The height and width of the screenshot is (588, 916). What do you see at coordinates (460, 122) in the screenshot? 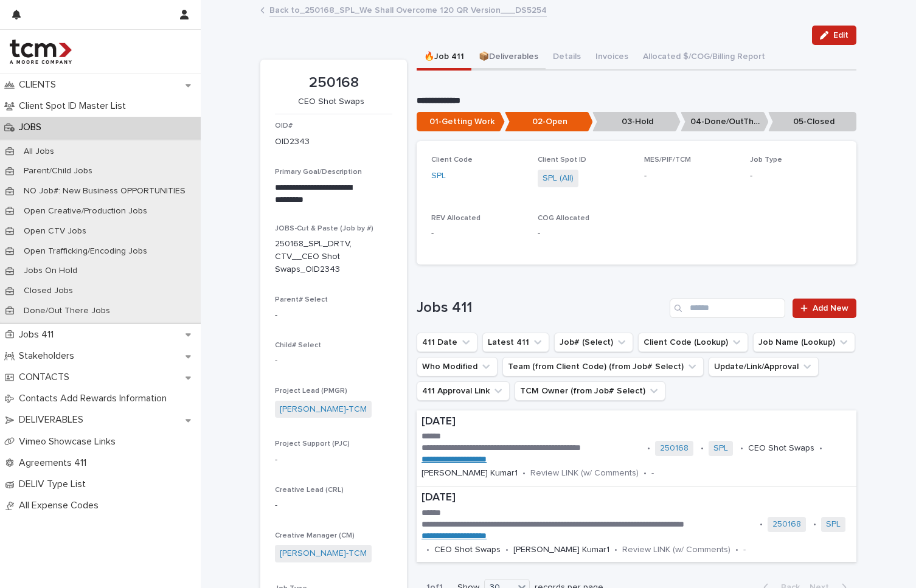
I see `p: 01-Getting Work` at bounding box center [460, 122].